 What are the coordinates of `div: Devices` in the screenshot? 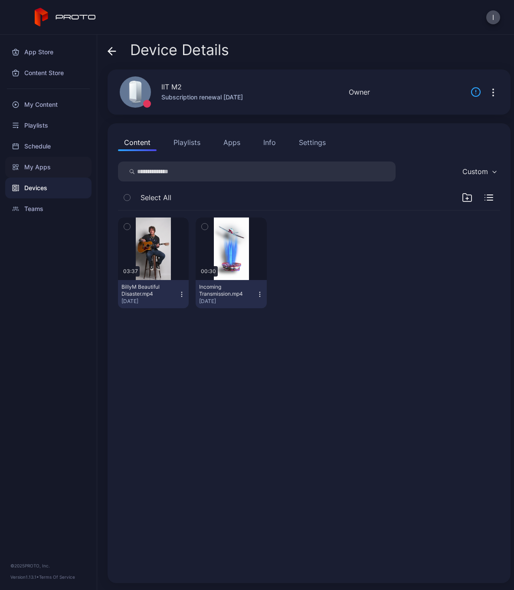 It's located at (48, 188).